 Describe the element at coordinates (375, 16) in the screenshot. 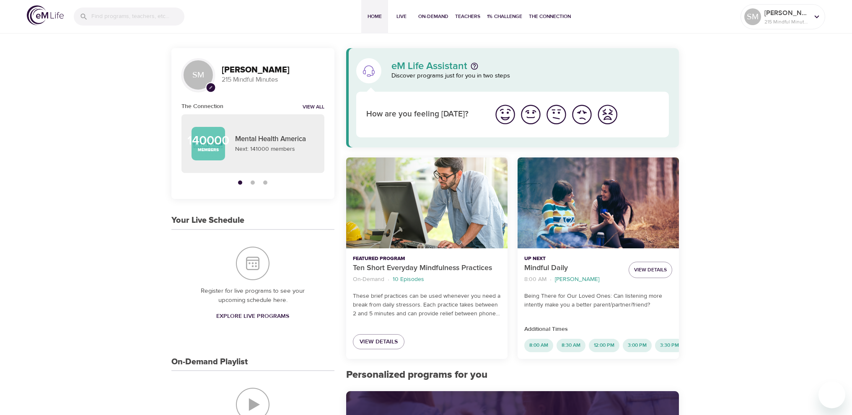

I see `span: Home` at that location.